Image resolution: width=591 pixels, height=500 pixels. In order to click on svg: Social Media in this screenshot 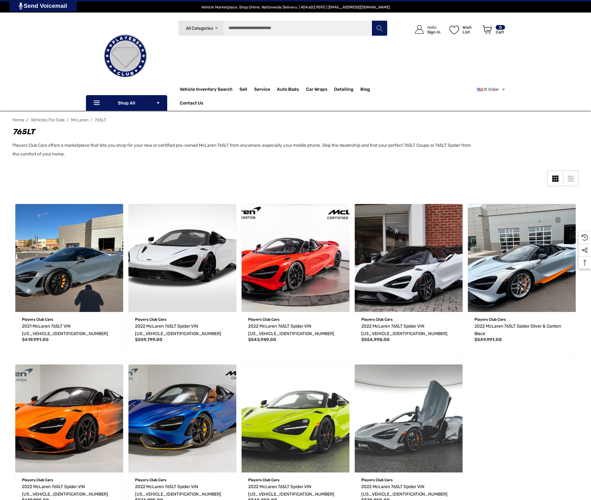, I will do `click(585, 250)`.